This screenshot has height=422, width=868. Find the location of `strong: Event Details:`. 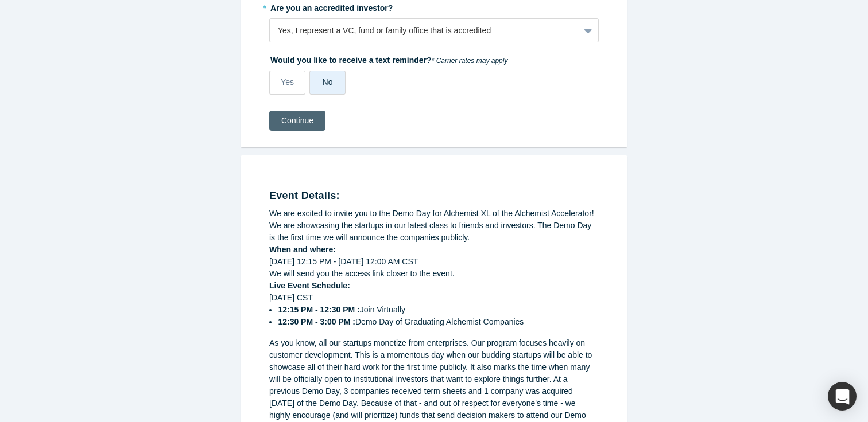

strong: Event Details: is located at coordinates (304, 195).